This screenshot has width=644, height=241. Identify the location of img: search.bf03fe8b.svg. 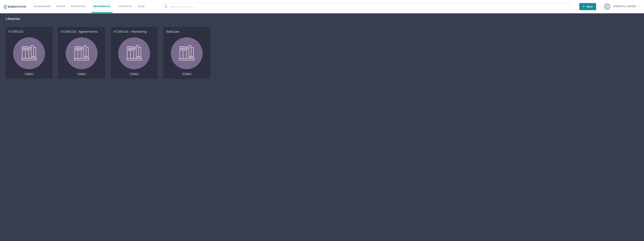
(166, 7).